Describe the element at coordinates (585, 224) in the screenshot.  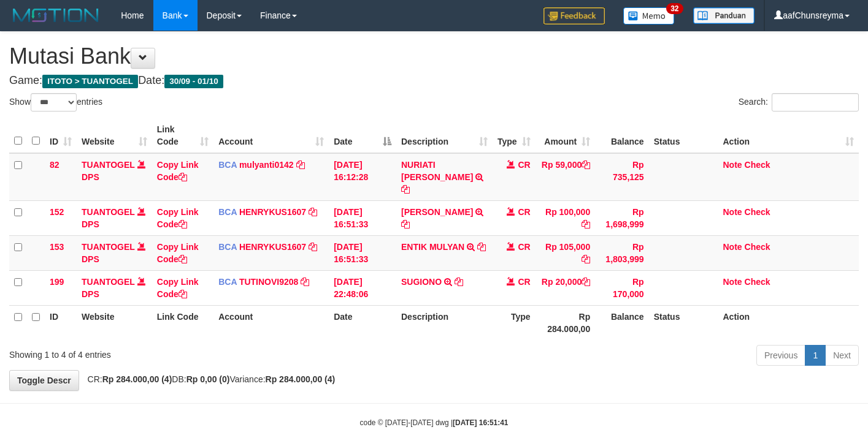
I see `a: Copy Rp 100,000 to clipboard` at that location.